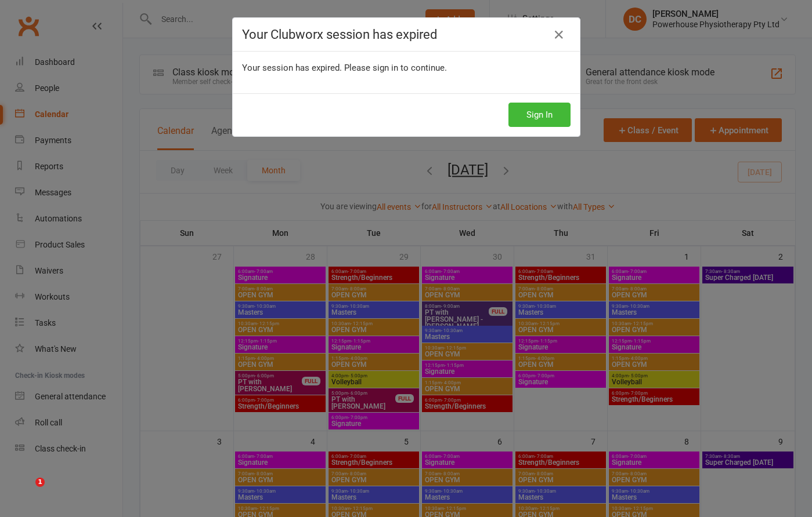  What do you see at coordinates (344, 68) in the screenshot?
I see `span: Your session has expired. Please sign in to continue.` at bounding box center [344, 68].